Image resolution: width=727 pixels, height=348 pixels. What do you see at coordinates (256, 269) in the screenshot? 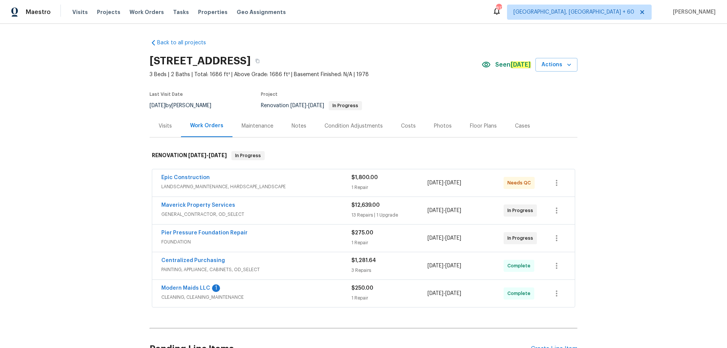
I see `span: PAINTING, APPLIANCE, CABINETS, OD_SELECT` at bounding box center [256, 269].